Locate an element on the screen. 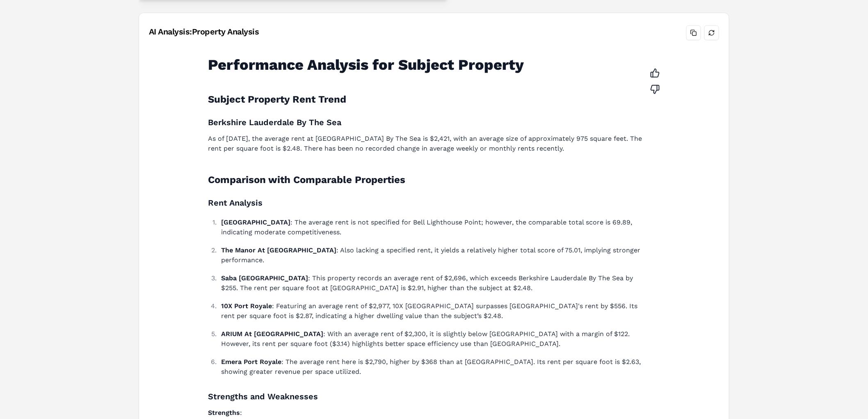  strong: Strengths is located at coordinates (224, 412).